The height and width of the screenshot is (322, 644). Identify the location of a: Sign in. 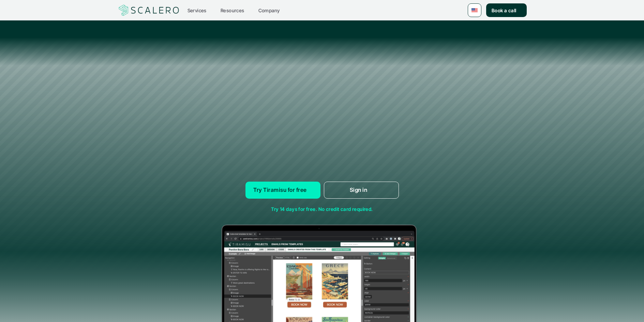
(362, 190).